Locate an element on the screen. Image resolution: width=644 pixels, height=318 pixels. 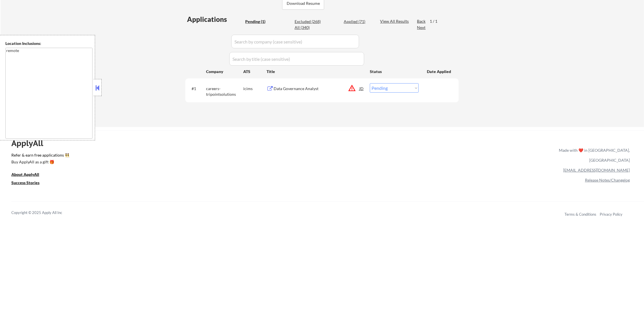
div: Excluded (268) is located at coordinates (309, 22).